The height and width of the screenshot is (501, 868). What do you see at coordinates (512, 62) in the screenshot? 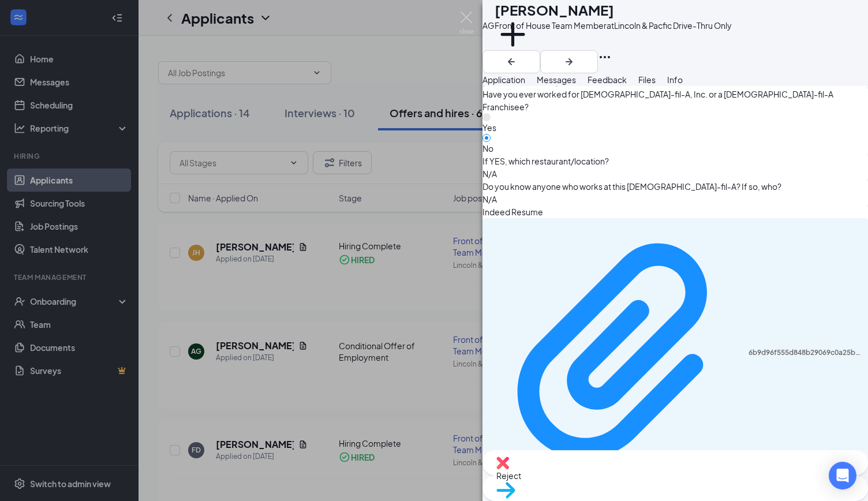
I see `svg: ArrowLeftNew` at bounding box center [512, 62].